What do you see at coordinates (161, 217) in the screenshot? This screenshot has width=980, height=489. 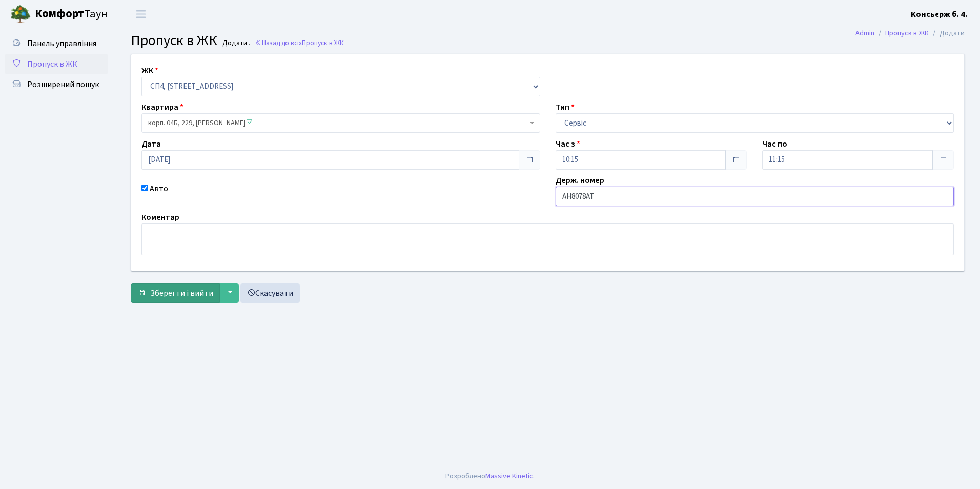 I see `label: Коментар` at bounding box center [161, 217].